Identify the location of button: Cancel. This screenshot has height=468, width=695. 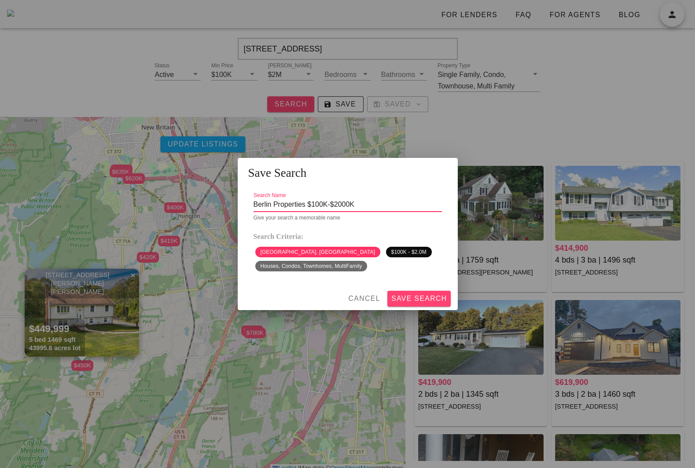
(364, 299).